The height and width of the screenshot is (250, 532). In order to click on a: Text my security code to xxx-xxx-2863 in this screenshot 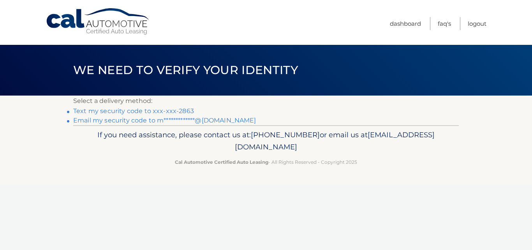, I will do `click(134, 111)`.